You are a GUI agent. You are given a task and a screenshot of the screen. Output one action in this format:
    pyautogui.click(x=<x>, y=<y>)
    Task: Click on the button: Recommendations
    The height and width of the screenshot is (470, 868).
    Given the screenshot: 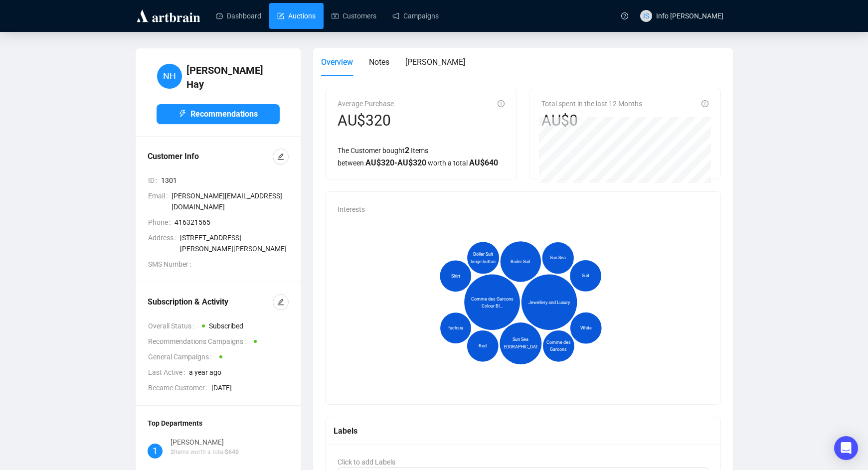 What is the action you would take?
    pyautogui.click(x=218, y=114)
    